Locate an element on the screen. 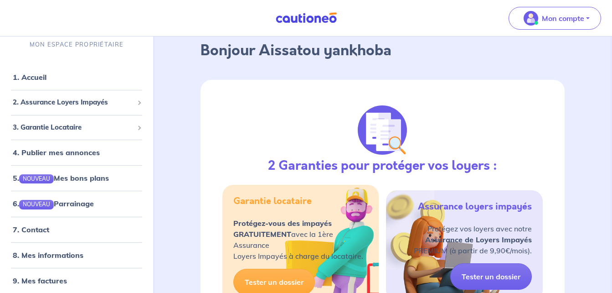 Image resolution: width=612 pixels, height=293 pixels. p: MON ESPACE PROPRIÉTAIRE is located at coordinates (77, 44).